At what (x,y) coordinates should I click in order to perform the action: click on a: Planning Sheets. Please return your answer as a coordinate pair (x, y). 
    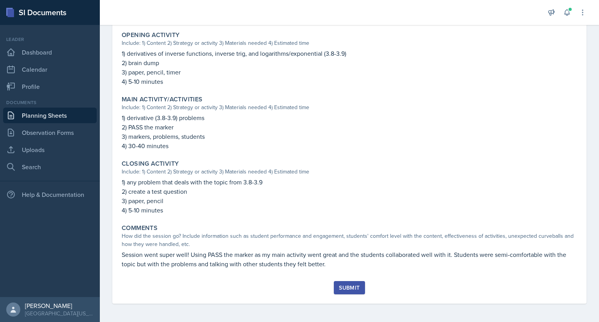
    Looking at the image, I should click on (50, 115).